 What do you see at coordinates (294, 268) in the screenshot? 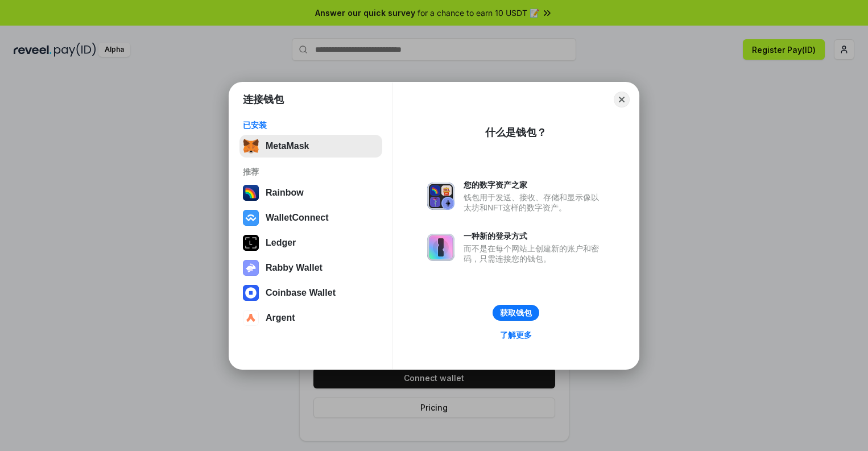
I see `div: Rabby Wallet` at bounding box center [294, 268].